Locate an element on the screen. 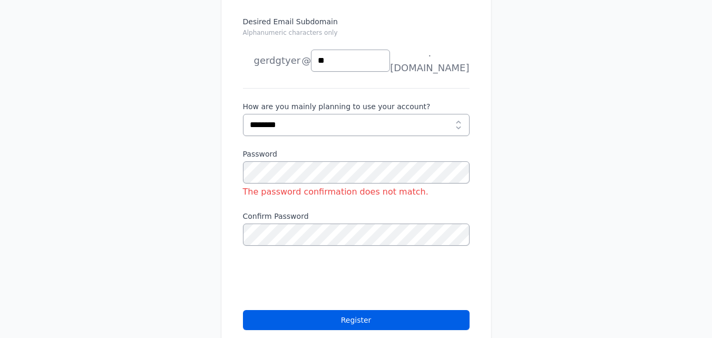 This screenshot has height=338, width=712. button: Register is located at coordinates (356, 320).